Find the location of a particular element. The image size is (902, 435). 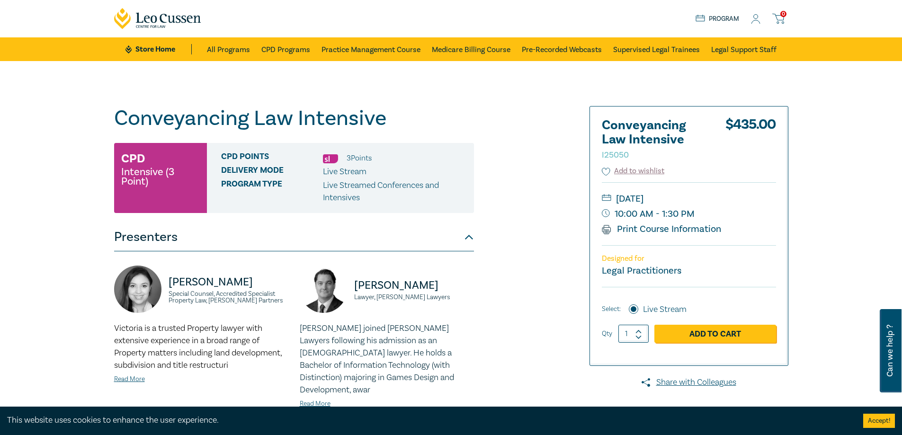

a: Practice Management Course is located at coordinates (371, 49).